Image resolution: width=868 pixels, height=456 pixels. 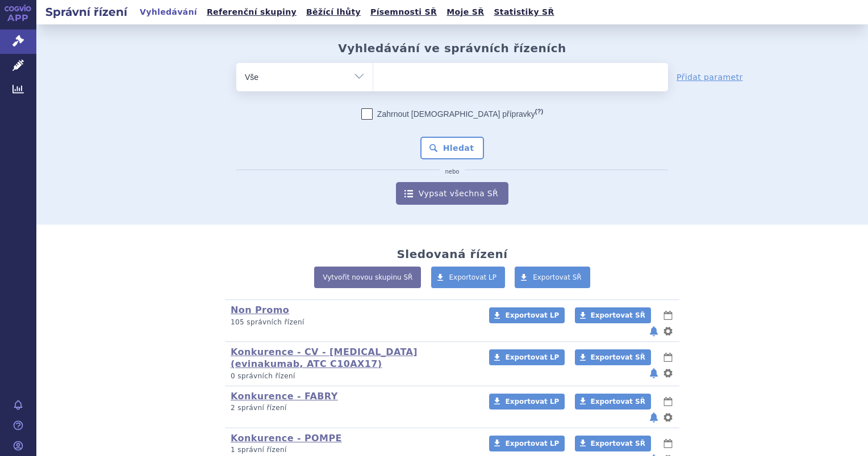 What do you see at coordinates (334, 12) in the screenshot?
I see `a: Běžící lhůty` at bounding box center [334, 12].